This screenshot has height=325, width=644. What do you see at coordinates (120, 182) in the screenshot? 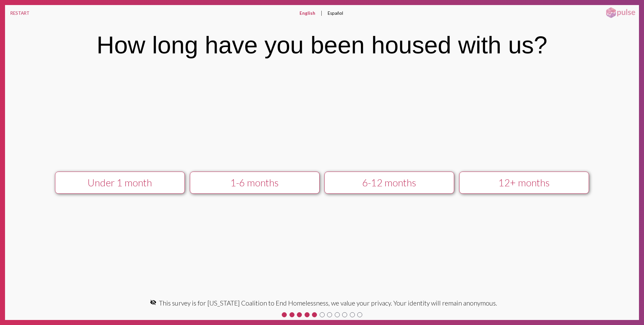
I see `div: Under 1 month` at bounding box center [120, 182].